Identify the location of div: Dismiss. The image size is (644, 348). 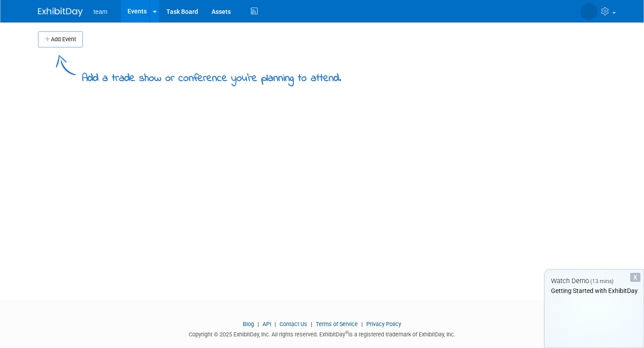
(635, 278).